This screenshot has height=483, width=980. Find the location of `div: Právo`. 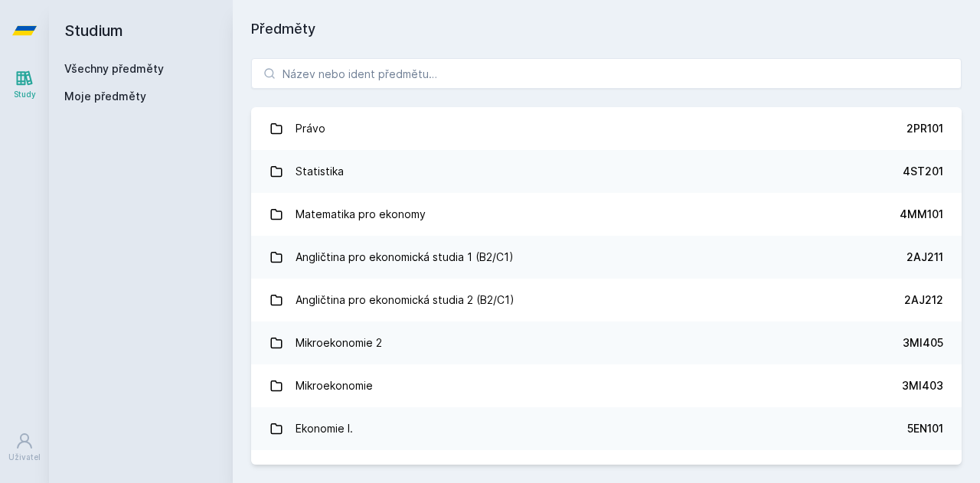

div: Právo is located at coordinates (310, 129).